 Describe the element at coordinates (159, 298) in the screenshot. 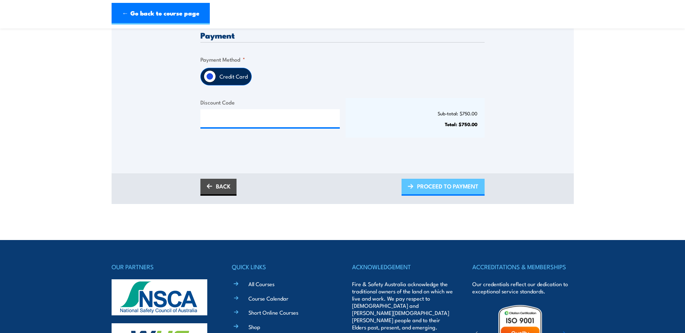

I see `img: nsca-logo-footer` at that location.